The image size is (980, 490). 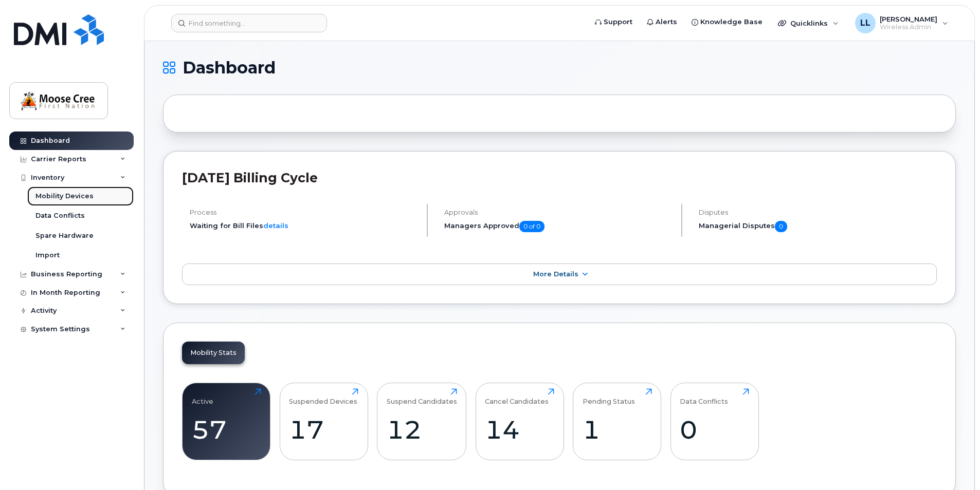 I want to click on div: 0, so click(x=714, y=429).